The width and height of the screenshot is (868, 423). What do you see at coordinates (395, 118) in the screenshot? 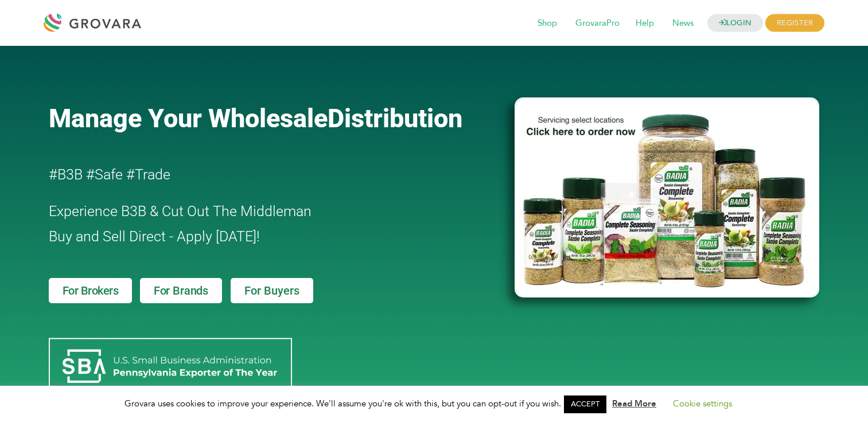
I see `span: Distribution` at bounding box center [395, 118].